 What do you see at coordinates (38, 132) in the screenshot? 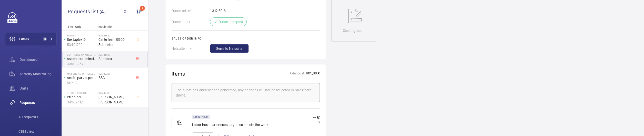
I see `span: CSM view` at bounding box center [38, 132].